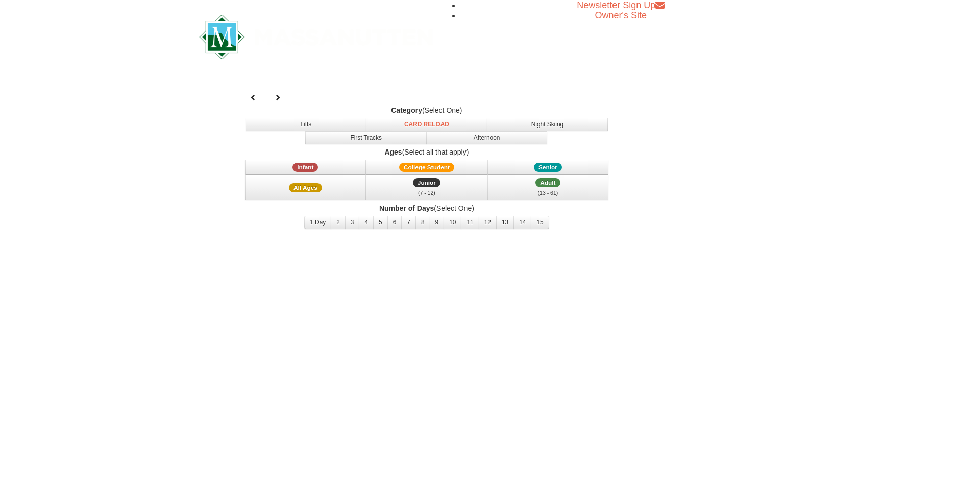  Describe the element at coordinates (487, 138) in the screenshot. I see `button: Afternoon` at that location.